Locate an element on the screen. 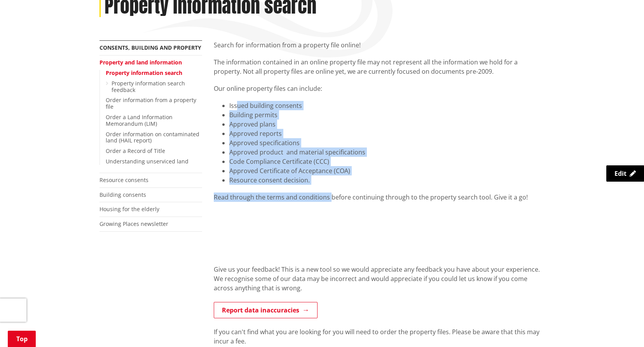  a: Understanding unserviced land is located at coordinates (147, 161).